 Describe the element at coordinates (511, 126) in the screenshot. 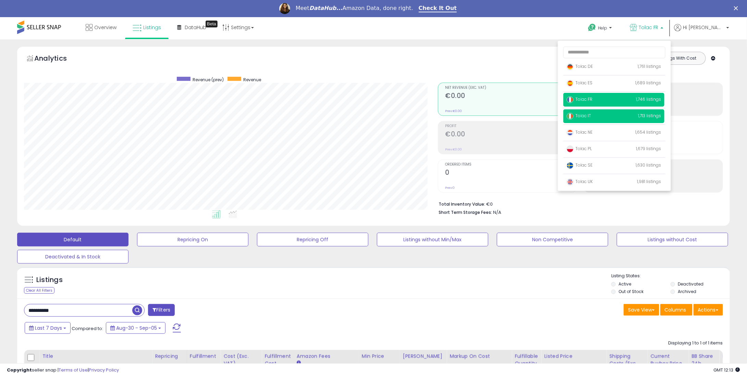

I see `span: Profit` at that location.